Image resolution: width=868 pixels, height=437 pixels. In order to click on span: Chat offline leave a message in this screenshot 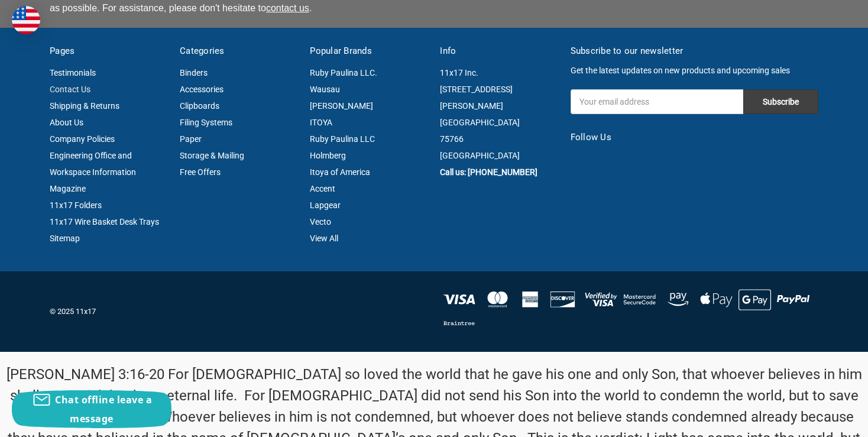, I will do `click(104, 410)`.